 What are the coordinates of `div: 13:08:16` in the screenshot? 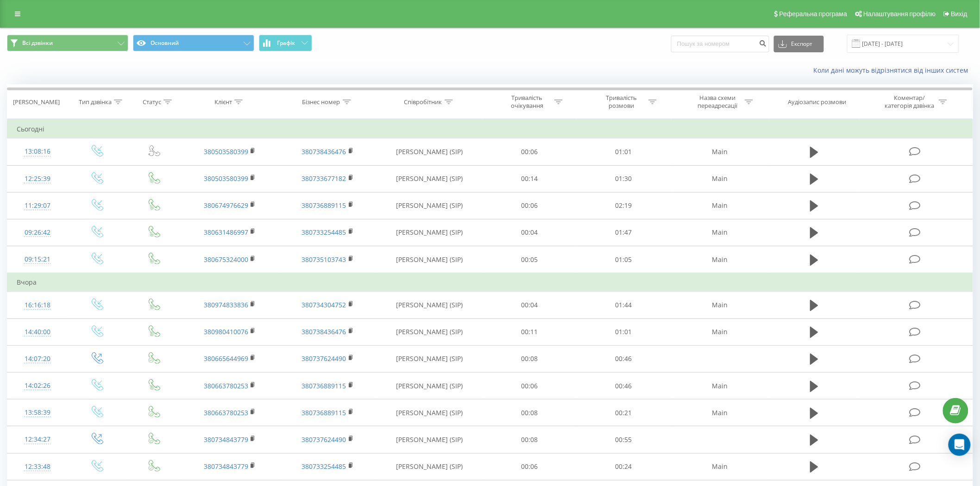 It's located at (37, 151).